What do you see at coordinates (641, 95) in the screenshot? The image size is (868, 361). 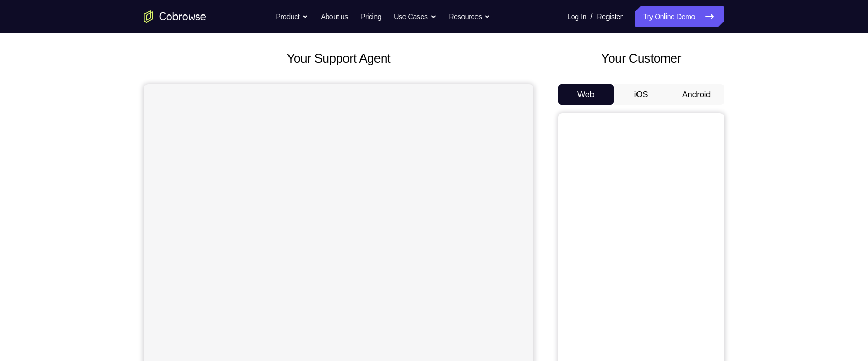 I see `button: iOS` at bounding box center [641, 95].